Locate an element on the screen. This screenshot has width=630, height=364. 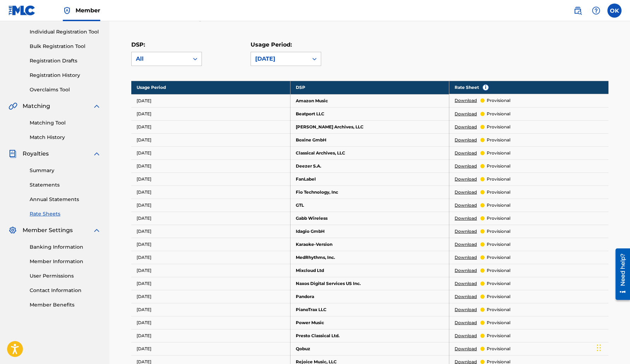
img: help is located at coordinates (596, 10).